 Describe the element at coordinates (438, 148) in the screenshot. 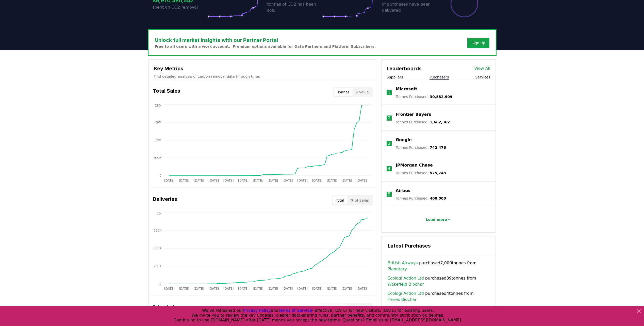

I see `span: 742,476` at that location.